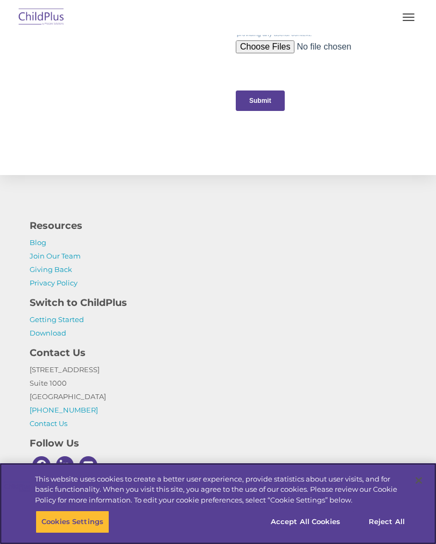 Image resolution: width=436 pixels, height=544 pixels. Describe the element at coordinates (72, 522) in the screenshot. I see `button: Cookies Settings` at that location.